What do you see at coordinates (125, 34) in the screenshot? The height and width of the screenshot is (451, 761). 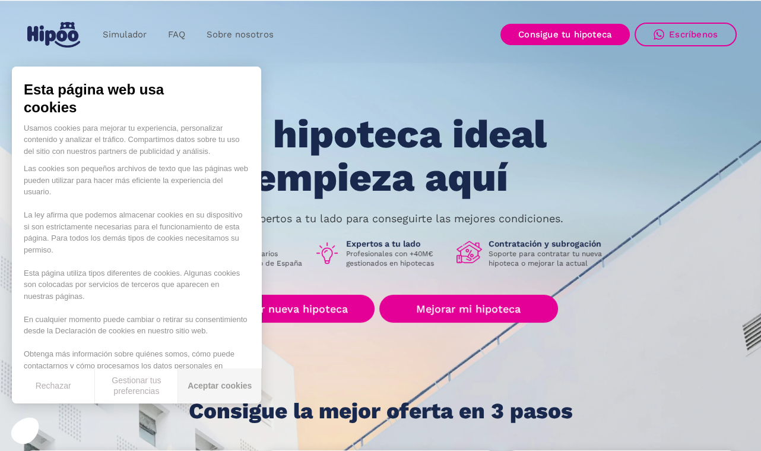 I see `a: Simulador` at bounding box center [125, 34].